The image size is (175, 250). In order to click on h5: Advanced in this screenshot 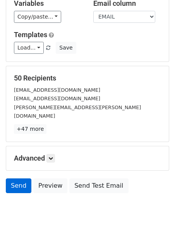, I will do `click(88, 158)`.